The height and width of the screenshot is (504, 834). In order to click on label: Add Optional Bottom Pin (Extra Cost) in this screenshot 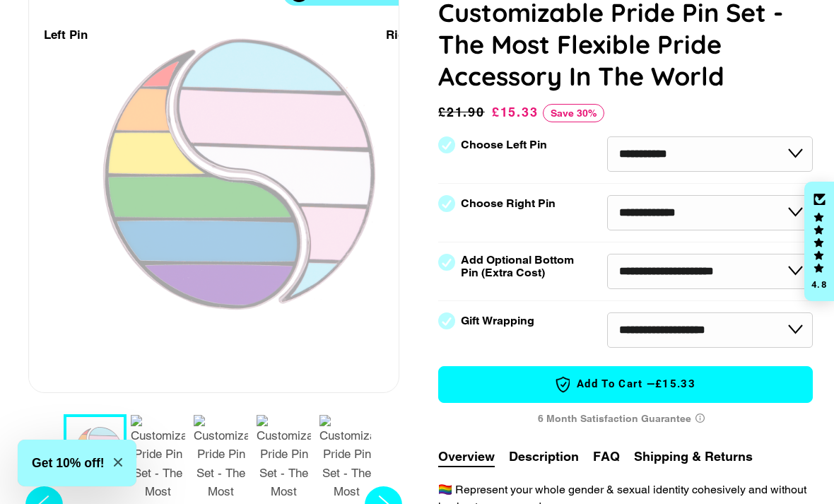, I will do `click(520, 266)`.